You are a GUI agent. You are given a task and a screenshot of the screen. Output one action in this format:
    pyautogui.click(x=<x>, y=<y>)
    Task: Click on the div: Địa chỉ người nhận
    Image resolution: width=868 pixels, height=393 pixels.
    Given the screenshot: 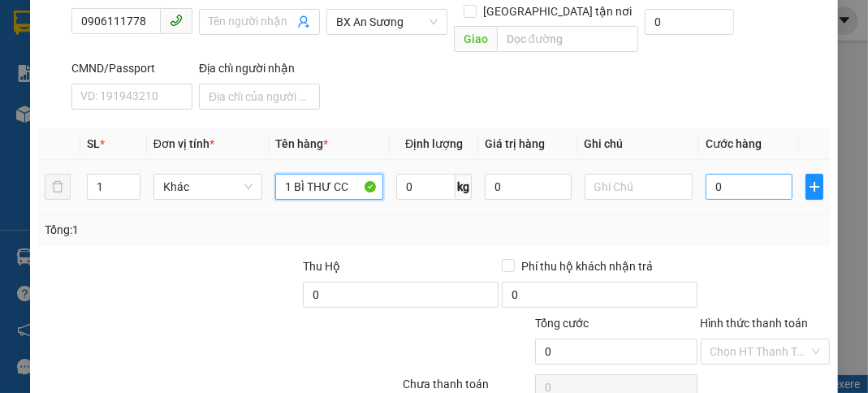 What is the action you would take?
    pyautogui.click(x=259, y=68)
    